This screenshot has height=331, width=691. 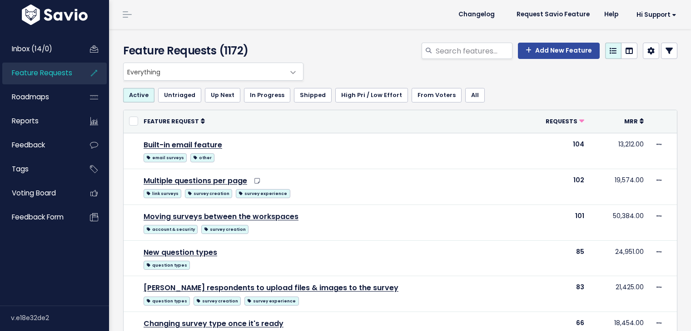 I want to click on a: Feature Requests, so click(x=39, y=73).